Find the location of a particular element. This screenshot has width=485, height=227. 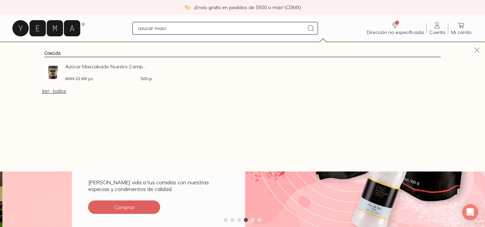

img: Azúcar Mascabado Nuestro Campo is located at coordinates (53, 72).